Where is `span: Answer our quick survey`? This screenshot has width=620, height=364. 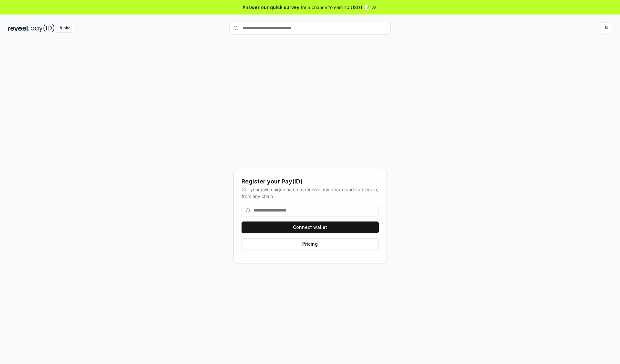
span: Answer our quick survey is located at coordinates (271, 7).